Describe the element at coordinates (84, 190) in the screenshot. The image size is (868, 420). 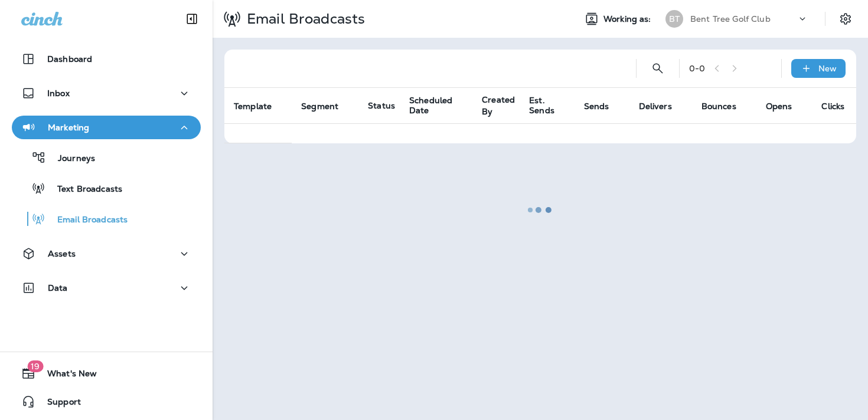
I see `p: Text Broadcasts` at that location.